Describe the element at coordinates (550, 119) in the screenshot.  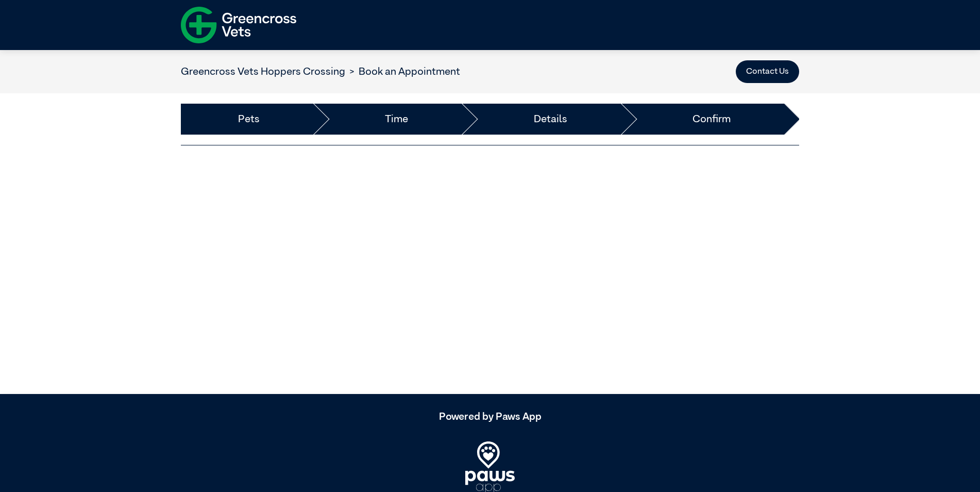
I see `a: Details` at that location.